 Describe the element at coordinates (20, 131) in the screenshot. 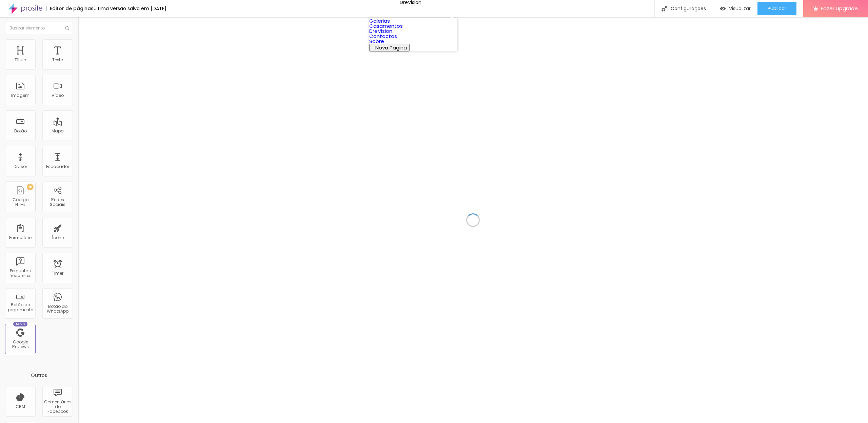

I see `div: Botão` at that location.